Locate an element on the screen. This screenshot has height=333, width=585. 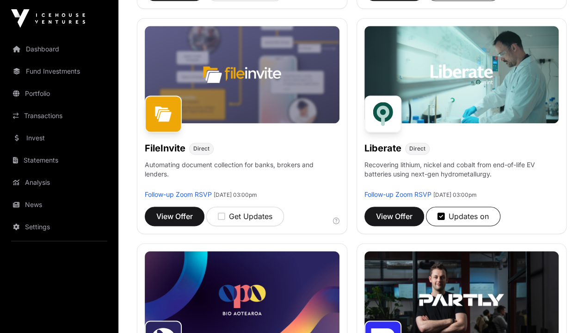
div: Updates on is located at coordinates (463, 216).